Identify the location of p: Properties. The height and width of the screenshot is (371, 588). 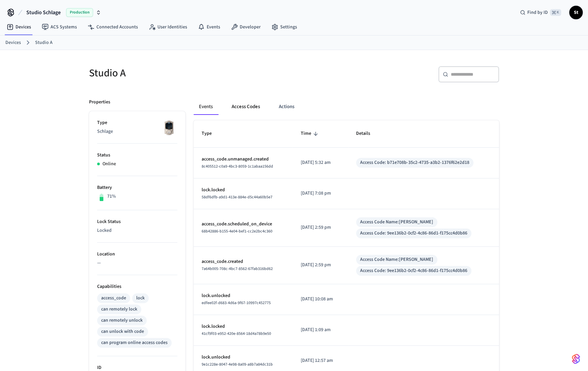
(100, 102).